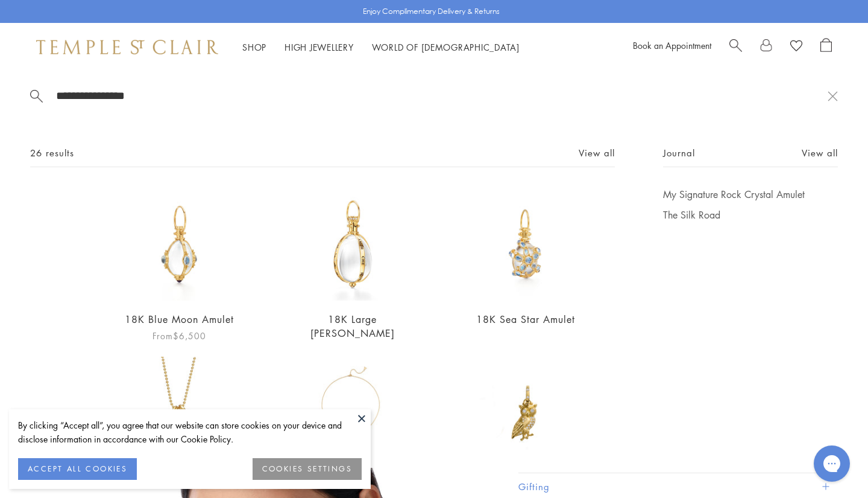 The height and width of the screenshot is (498, 868). What do you see at coordinates (179, 413) in the screenshot?
I see `img: 18K Signature Charm Necklace` at bounding box center [179, 413].